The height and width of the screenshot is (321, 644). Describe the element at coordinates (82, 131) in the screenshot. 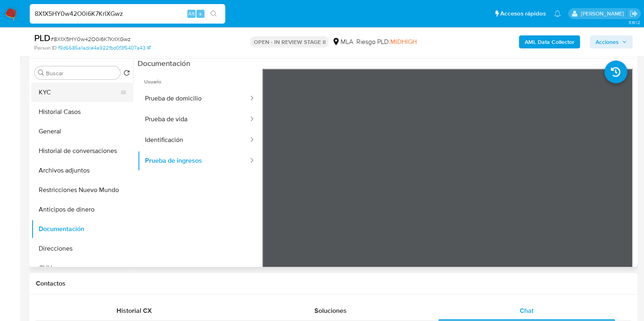

I see `button: General` at that location.